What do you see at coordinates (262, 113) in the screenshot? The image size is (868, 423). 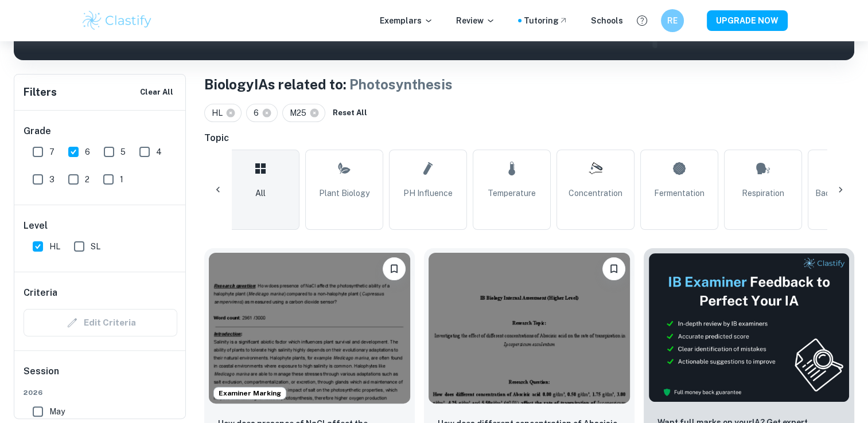 I see `div: 6` at bounding box center [262, 113].